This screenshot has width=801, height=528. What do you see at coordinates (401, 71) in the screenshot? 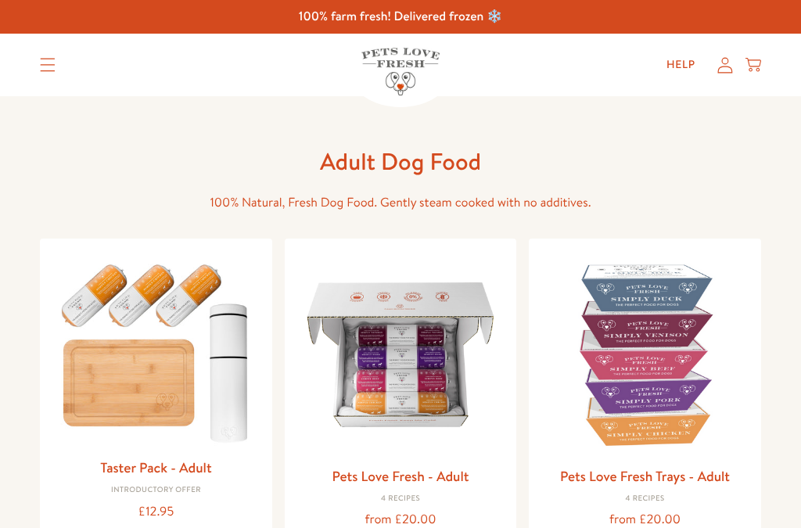
I see `img: Pets Love Fresh` at bounding box center [401, 71].